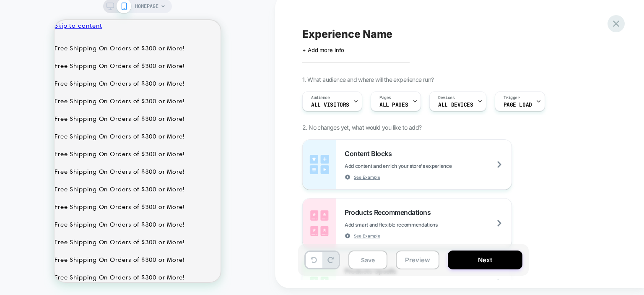 The image size is (644, 295). What do you see at coordinates (368, 79) in the screenshot?
I see `span: 1. What audience and where will the experience run?` at bounding box center [368, 79].